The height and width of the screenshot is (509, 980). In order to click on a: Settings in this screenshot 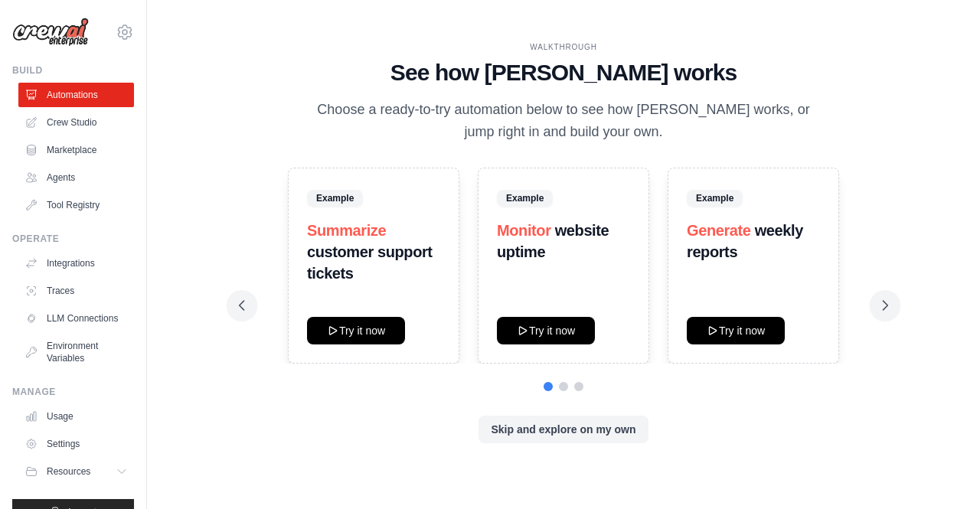, I will do `click(76, 444)`.